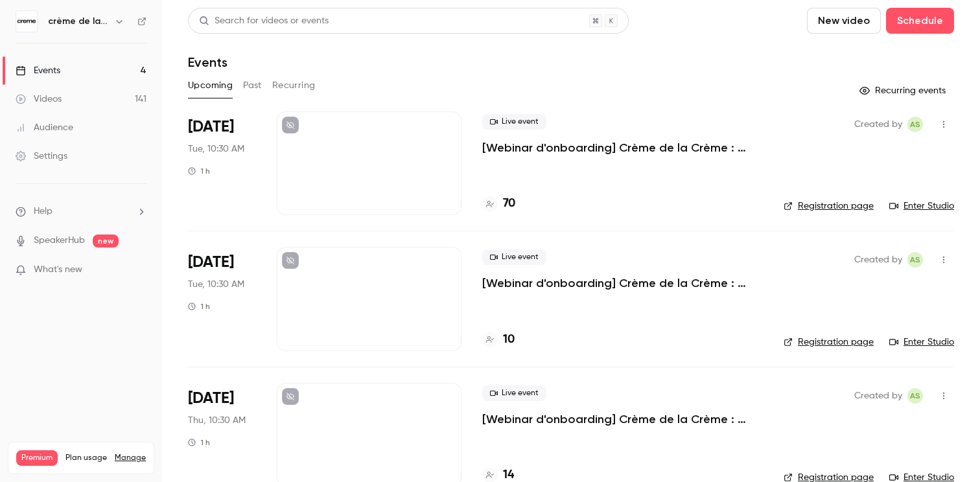 The width and height of the screenshot is (980, 482). Describe the element at coordinates (217, 421) in the screenshot. I see `span: Thu, 10:30 AM` at that location.